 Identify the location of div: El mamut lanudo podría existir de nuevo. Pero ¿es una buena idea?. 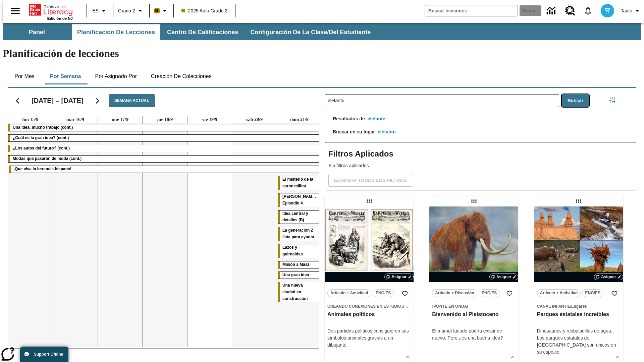
(473, 335).